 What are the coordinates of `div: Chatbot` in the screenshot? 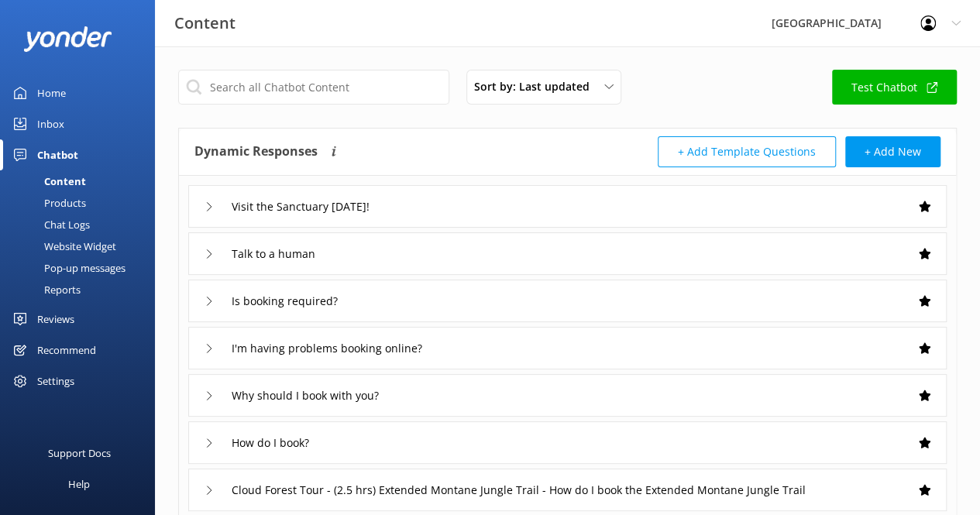 It's located at (57, 155).